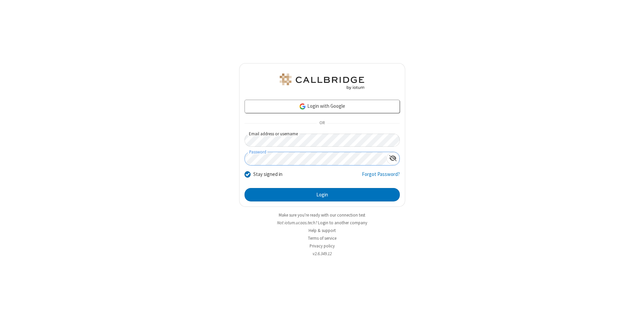 Image resolution: width=644 pixels, height=325 pixels. What do you see at coordinates (322, 223) in the screenshot?
I see `li: Not iotum.​ucaas.​tech?` at bounding box center [322, 223].